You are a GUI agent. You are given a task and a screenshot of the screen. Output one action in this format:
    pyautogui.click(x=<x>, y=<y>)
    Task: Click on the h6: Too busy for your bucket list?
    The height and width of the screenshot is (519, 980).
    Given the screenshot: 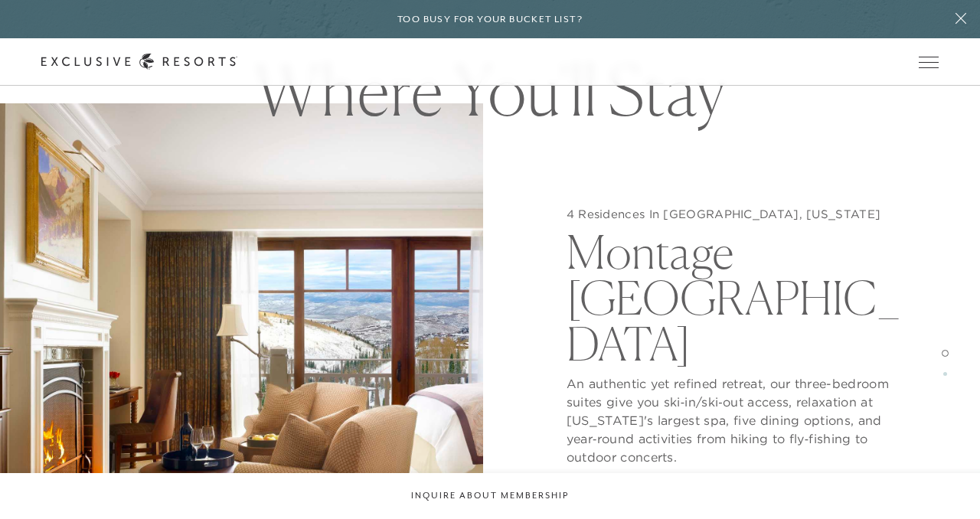 What is the action you would take?
    pyautogui.click(x=490, y=19)
    